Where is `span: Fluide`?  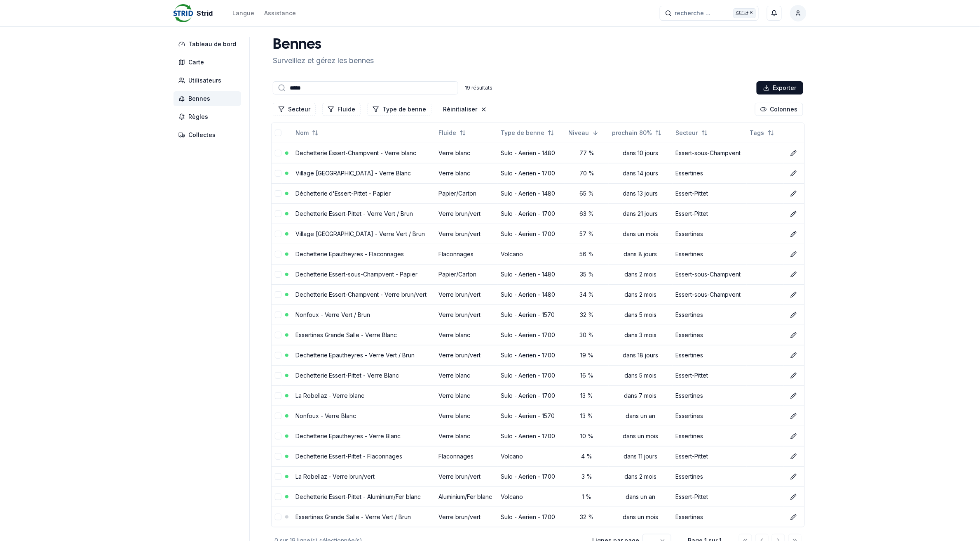
span: Fluide is located at coordinates (447, 133).